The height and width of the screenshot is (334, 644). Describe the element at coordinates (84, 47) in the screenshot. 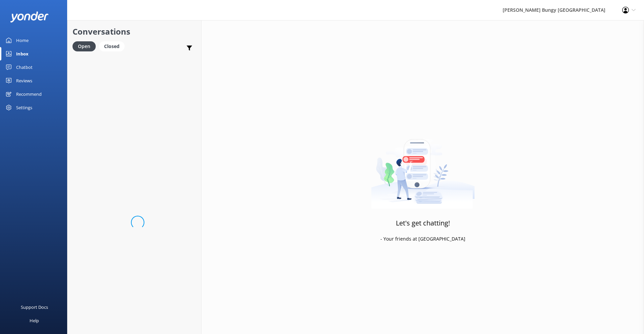

I see `div: Open` at that location.